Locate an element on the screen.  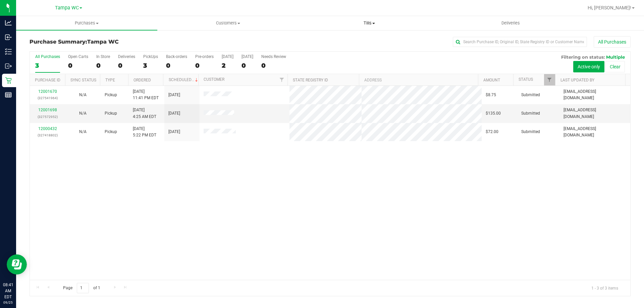
span: Deliveries is located at coordinates (511, 23).